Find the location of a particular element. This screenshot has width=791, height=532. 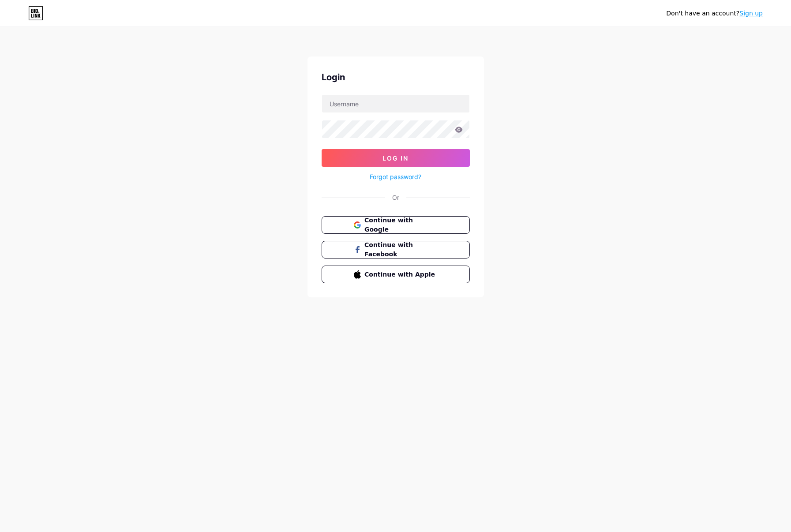

div: Login is located at coordinates (396, 77).